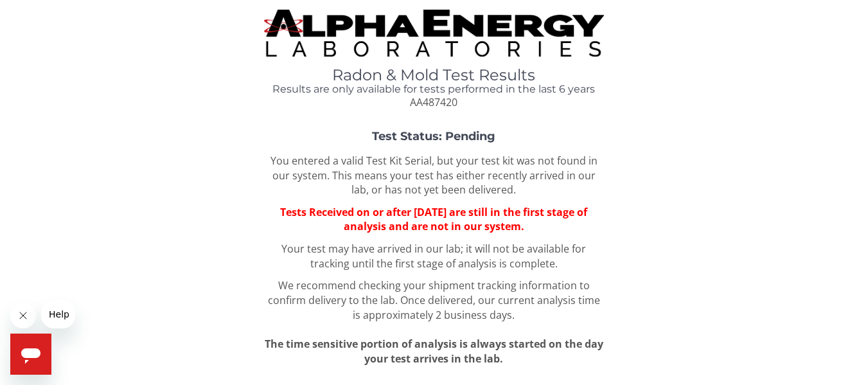  What do you see at coordinates (434, 256) in the screenshot?
I see `p: Your test may have arrived in our lab; it will not be available for tracking until the first stag...` at bounding box center [434, 256].